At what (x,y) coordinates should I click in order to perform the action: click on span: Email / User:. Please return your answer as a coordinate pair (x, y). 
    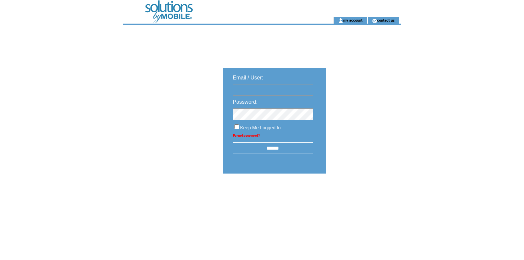
    Looking at the image, I should click on (248, 77).